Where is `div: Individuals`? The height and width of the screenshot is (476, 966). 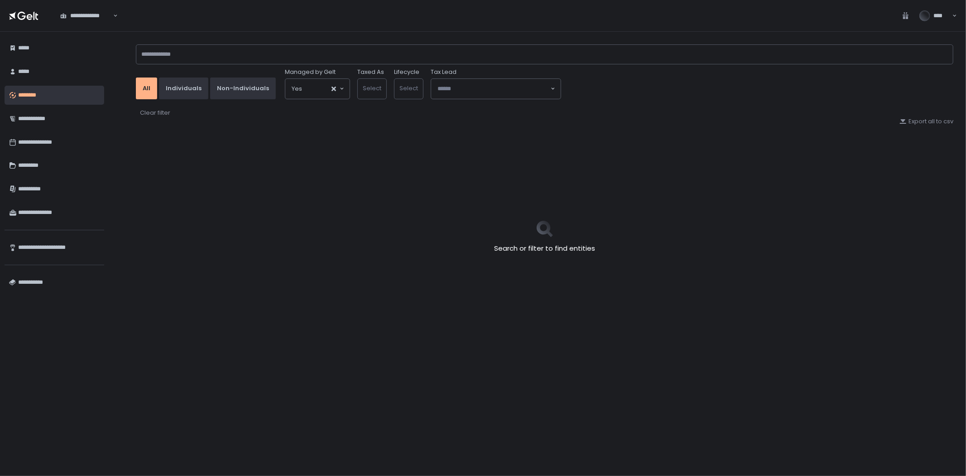 div: Individuals is located at coordinates (183, 88).